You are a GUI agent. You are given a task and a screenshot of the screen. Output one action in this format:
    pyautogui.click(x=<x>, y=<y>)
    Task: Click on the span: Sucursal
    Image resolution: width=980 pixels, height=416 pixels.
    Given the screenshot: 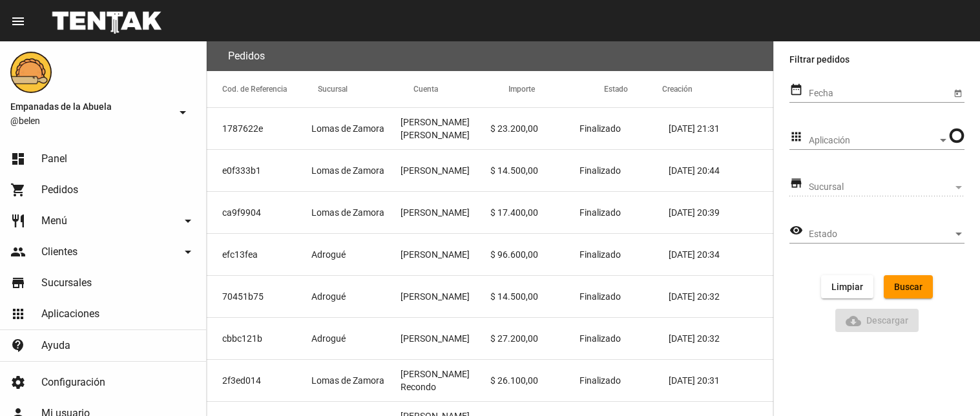 What is the action you would take?
    pyautogui.click(x=881, y=187)
    